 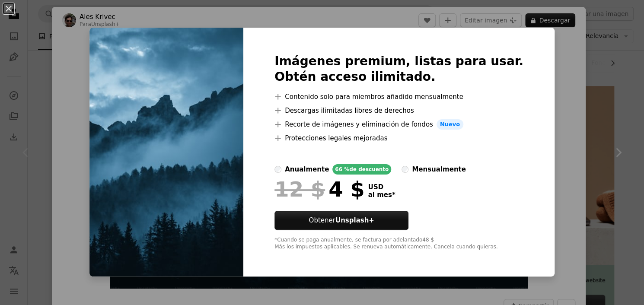 What do you see at coordinates (382, 187) in the screenshot?
I see `span: USD` at bounding box center [382, 187].